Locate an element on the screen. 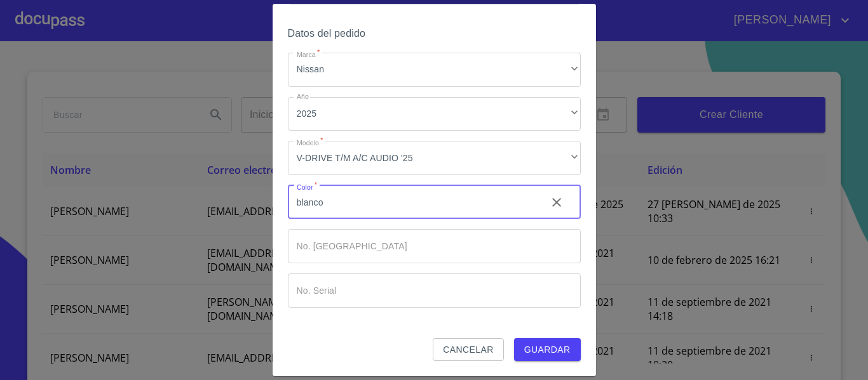 This screenshot has height=380, width=868. div: 2025 is located at coordinates (434, 114).